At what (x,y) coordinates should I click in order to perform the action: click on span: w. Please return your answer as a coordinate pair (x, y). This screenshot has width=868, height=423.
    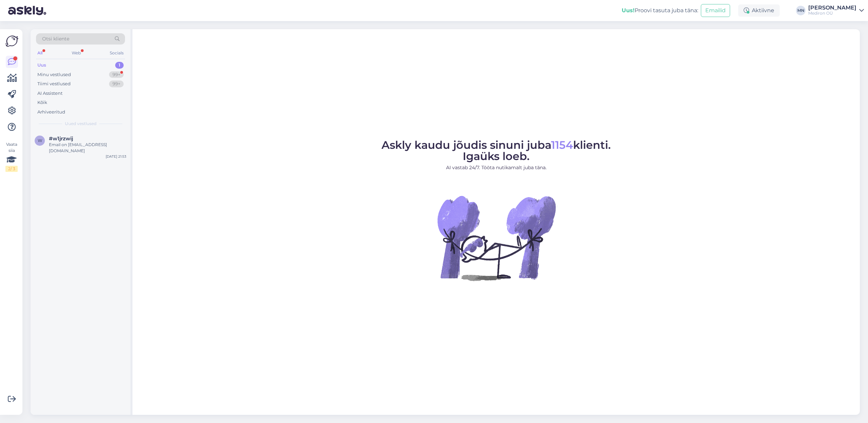
    Looking at the image, I should click on (40, 140).